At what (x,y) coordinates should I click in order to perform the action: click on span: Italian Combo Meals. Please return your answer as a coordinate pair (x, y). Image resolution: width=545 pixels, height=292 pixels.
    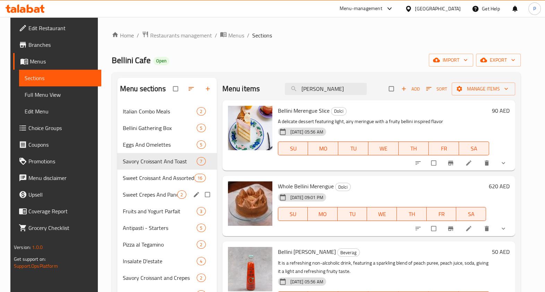
    Looking at the image, I should click on (160, 111).